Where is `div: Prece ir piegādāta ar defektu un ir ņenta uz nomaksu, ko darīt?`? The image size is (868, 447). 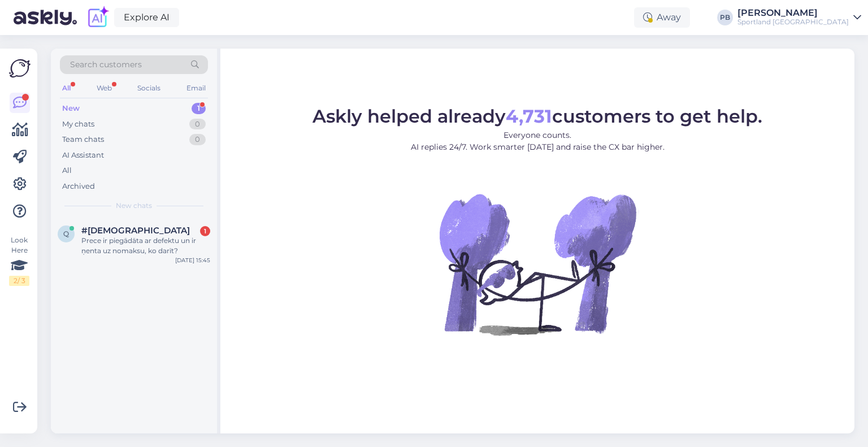 div: Prece ir piegādāta ar defektu un ir ņenta uz nomaksu, ko darīt? is located at coordinates (146, 246).